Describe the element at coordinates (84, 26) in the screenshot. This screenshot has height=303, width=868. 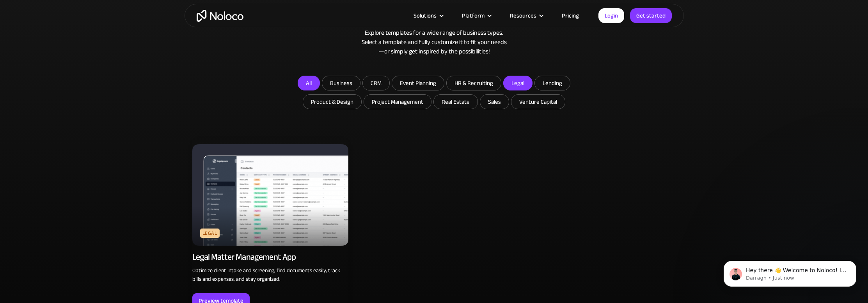
I see `p: Hey there 👋 Welcome to Noloco! If you have any questions, just reply to this message. [GEOGRAPHIC...` at that location.